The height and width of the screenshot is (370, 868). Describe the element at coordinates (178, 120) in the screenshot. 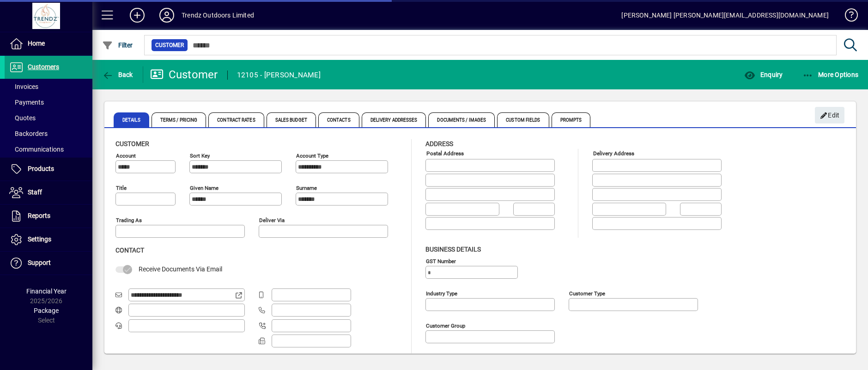

I see `span: Terms / Pricing` at that location.